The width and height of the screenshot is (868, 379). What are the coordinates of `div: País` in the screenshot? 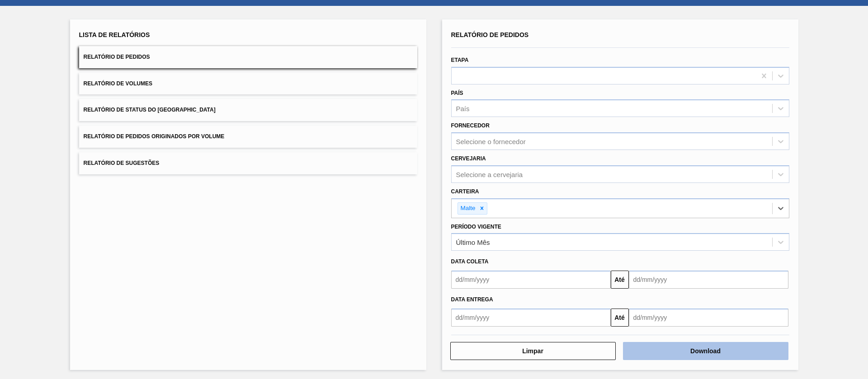 It's located at (463, 108).